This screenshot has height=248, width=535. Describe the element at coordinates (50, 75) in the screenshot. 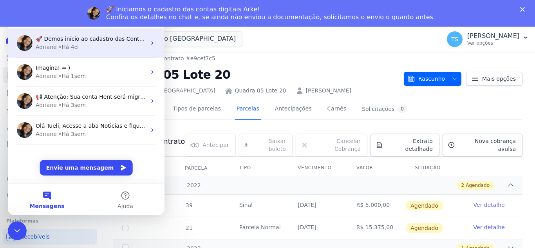

I see `a: Contratos` at that location.